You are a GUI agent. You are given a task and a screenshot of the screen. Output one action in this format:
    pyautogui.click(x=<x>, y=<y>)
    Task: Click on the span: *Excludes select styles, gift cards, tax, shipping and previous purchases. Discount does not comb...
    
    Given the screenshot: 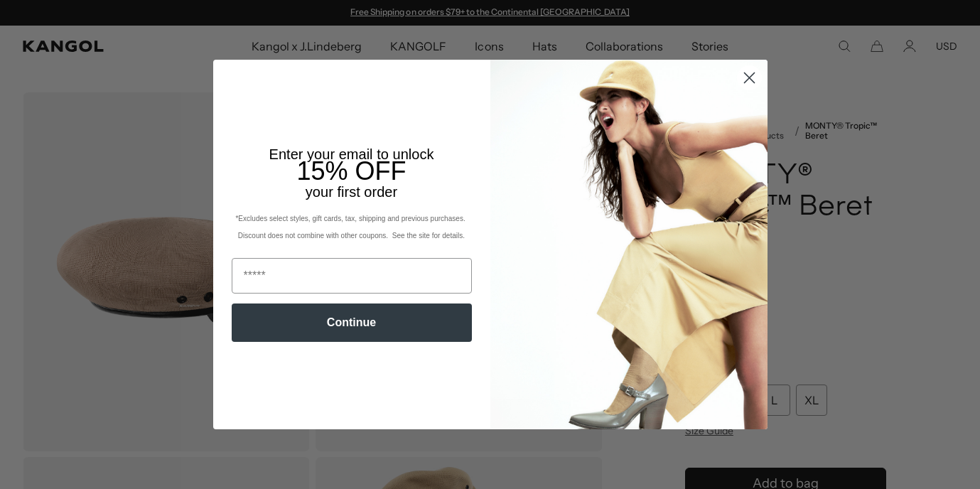 What is the action you would take?
    pyautogui.click(x=351, y=227)
    